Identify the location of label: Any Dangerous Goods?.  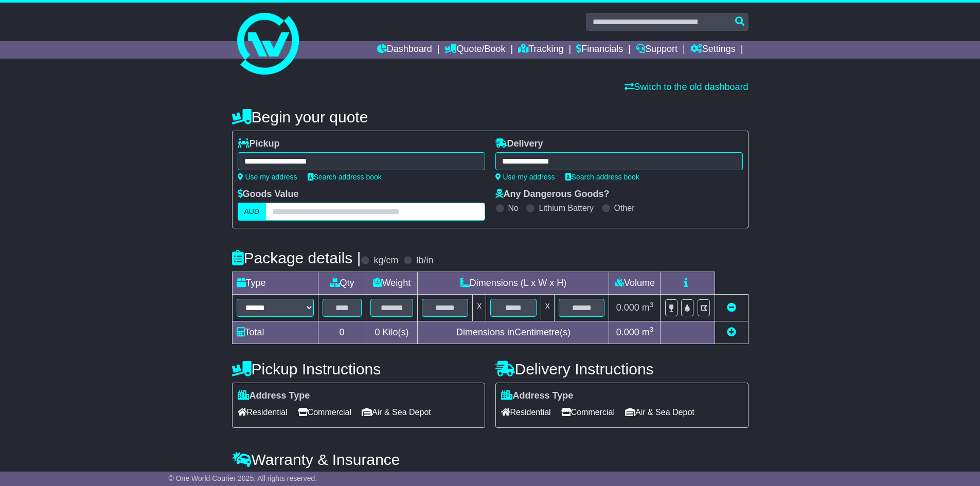
(552, 195).